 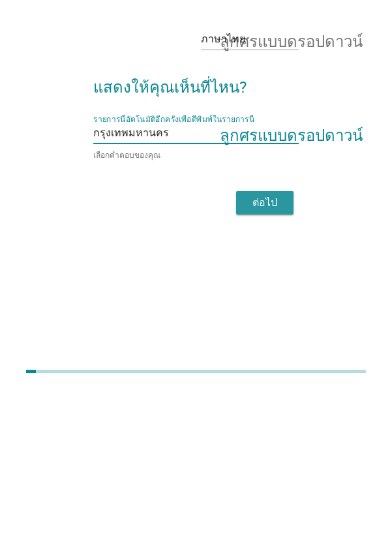 What do you see at coordinates (131, 283) in the screenshot?
I see `font: กรุงเทพมหานคร` at bounding box center [131, 283].